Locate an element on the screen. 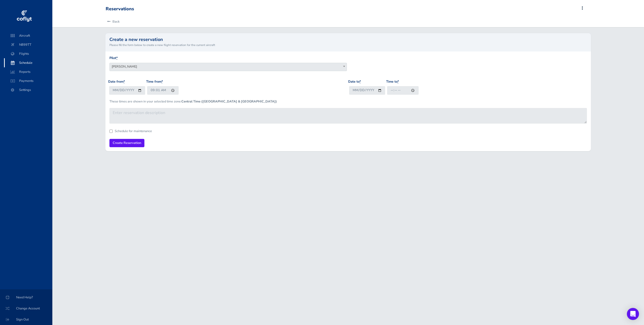 This screenshot has height=325, width=644. label: Schedule for maintenance is located at coordinates (133, 131).